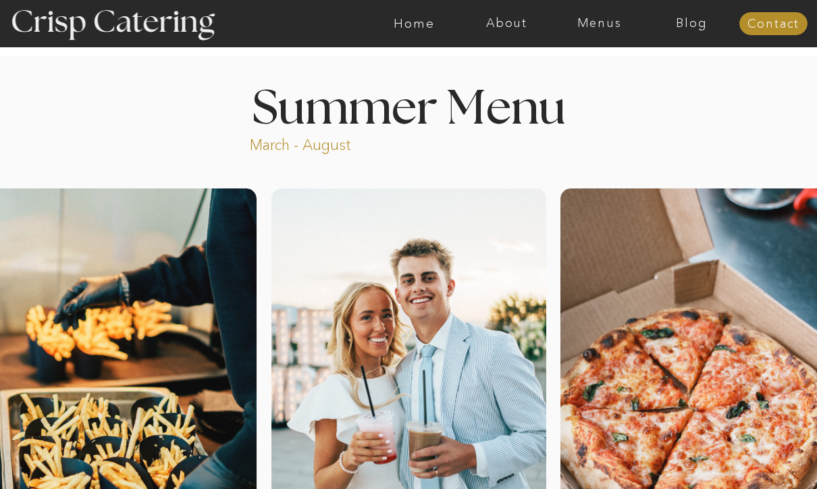 This screenshot has height=489, width=817. What do you see at coordinates (506, 24) in the screenshot?
I see `a: About` at bounding box center [506, 24].